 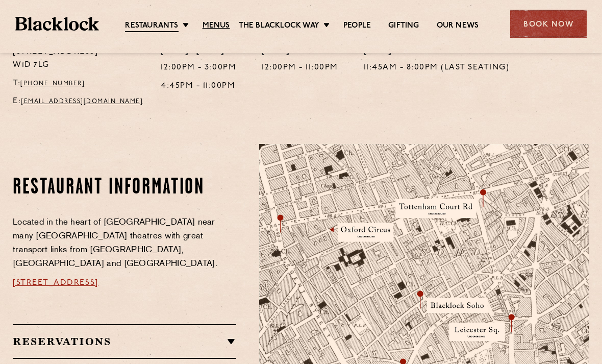 What do you see at coordinates (300, 68) in the screenshot?
I see `p: 12:00pm - 11:00pm` at bounding box center [300, 68].